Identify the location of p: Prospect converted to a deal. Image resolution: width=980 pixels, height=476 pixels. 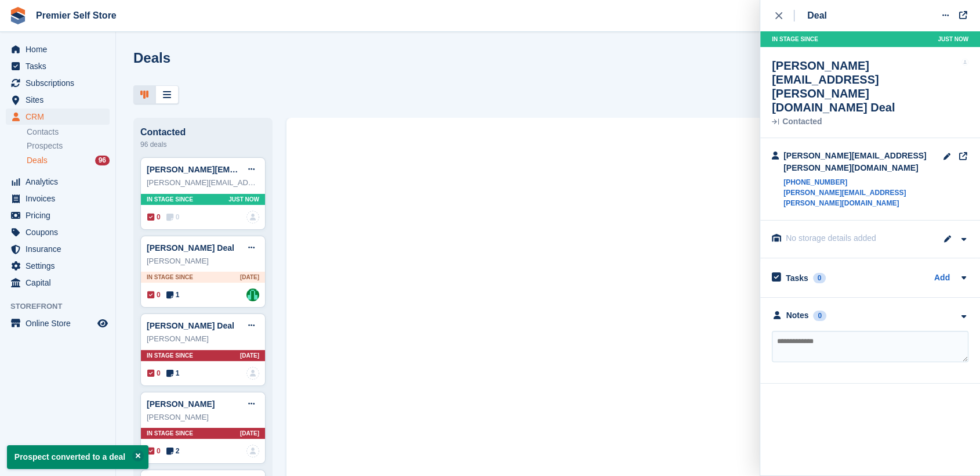
(78, 457).